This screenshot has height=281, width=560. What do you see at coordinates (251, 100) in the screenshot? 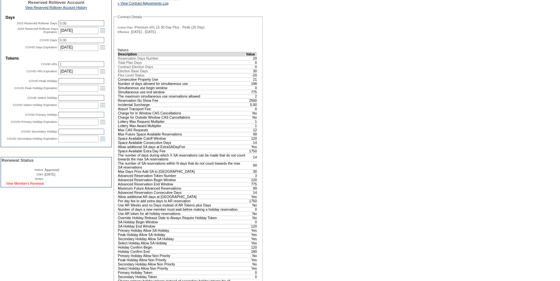
I see `td: 2500` at bounding box center [251, 100].